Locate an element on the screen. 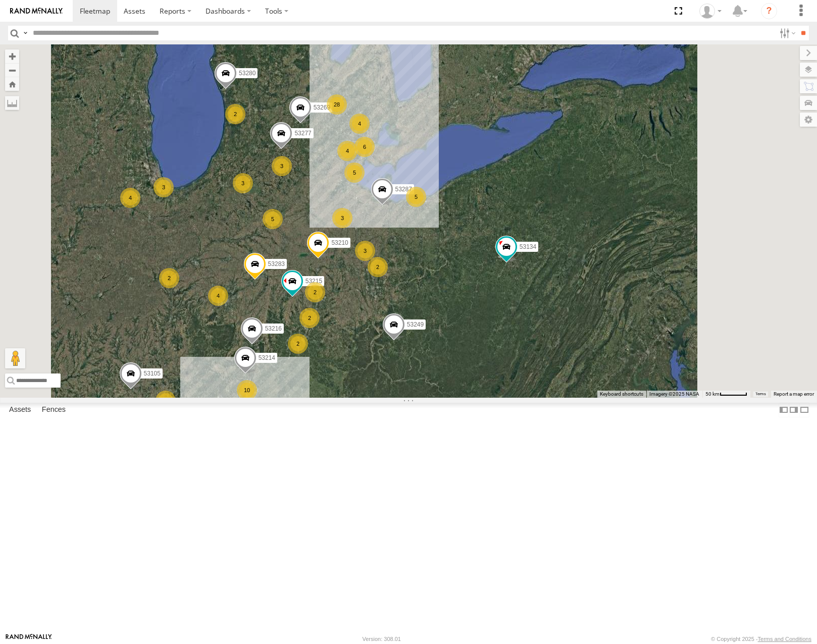 The image size is (817, 644). div: Version: 308.01 is located at coordinates (381, 639).